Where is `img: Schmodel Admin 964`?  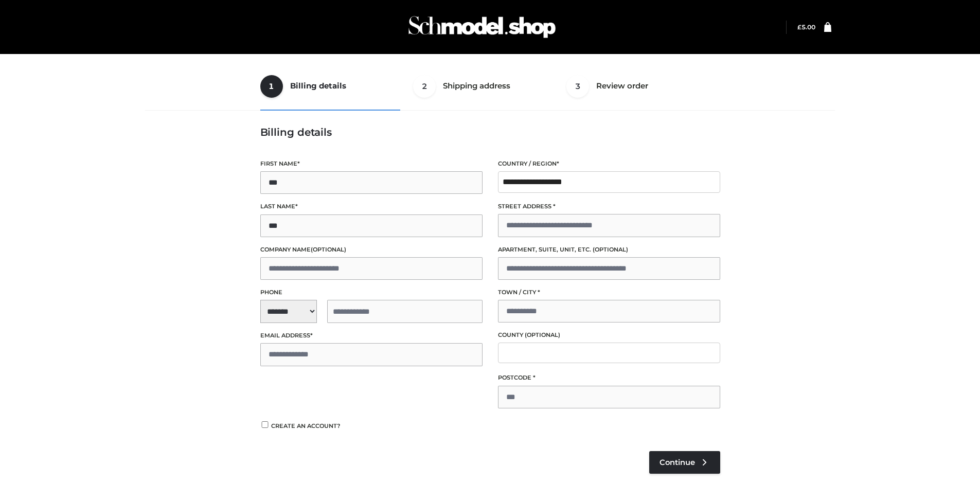 img: Schmodel Admin 964 is located at coordinates (482, 26).